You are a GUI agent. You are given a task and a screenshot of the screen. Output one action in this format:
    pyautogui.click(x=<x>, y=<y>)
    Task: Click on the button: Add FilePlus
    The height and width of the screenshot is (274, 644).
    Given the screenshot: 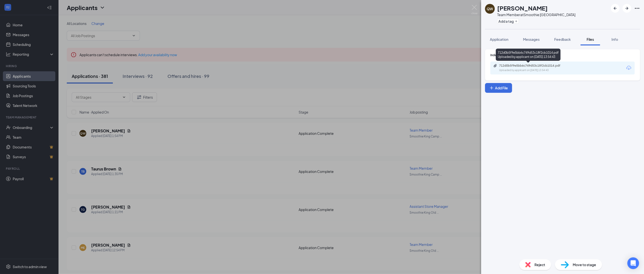 What is the action you would take?
    pyautogui.click(x=499, y=88)
    